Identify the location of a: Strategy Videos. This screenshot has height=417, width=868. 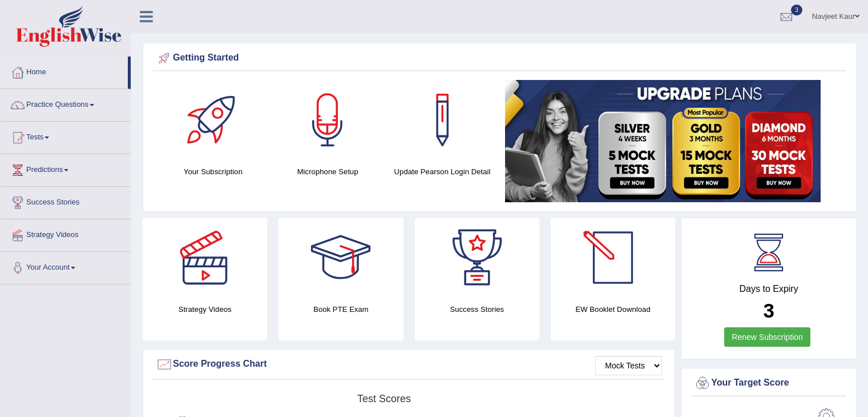
(65, 234).